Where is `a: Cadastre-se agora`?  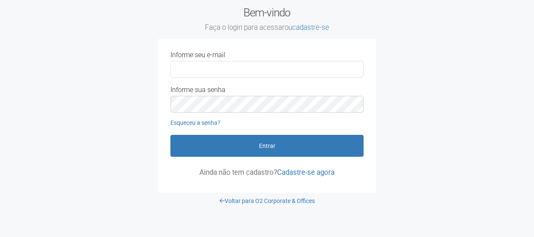 a: Cadastre-se agora is located at coordinates (305, 172).